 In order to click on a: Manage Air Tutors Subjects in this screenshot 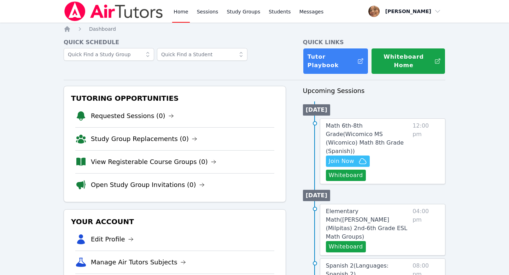, I will do `click(138, 262)`.